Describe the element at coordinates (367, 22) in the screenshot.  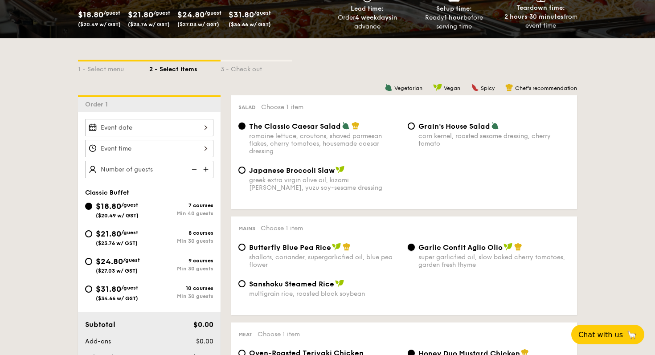
I see `div: Order in advance` at that location.